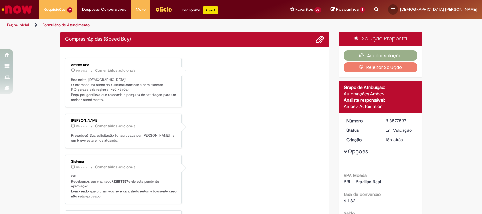 The height and width of the screenshot is (214, 482). Describe the element at coordinates (347, 9) in the screenshot. I see `span: Rascunhos` at that location.